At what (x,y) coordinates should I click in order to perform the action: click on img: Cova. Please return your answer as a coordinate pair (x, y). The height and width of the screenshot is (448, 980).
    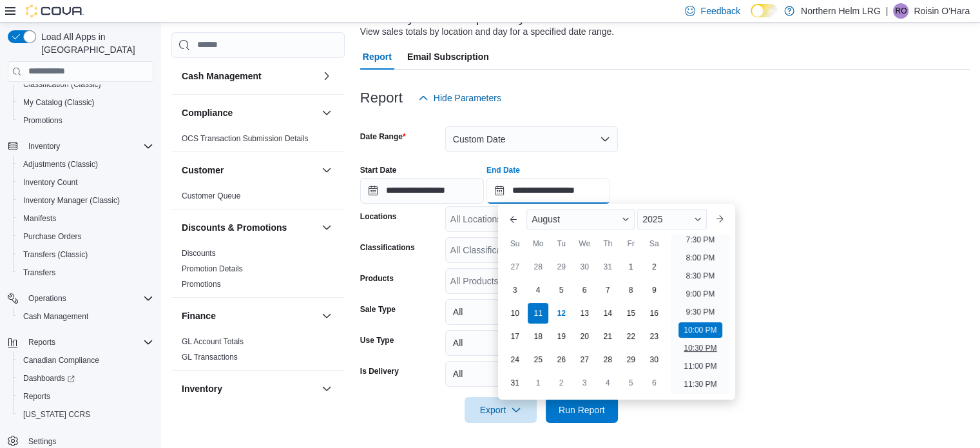
    Looking at the image, I should click on (55, 11).